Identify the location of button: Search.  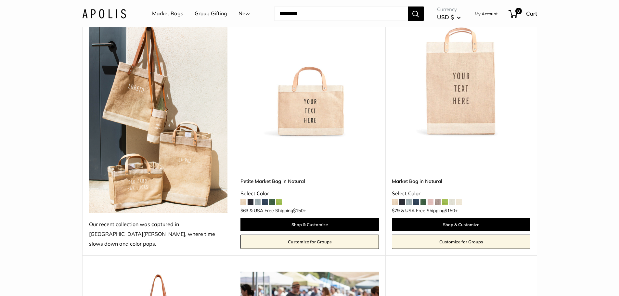
(416, 14).